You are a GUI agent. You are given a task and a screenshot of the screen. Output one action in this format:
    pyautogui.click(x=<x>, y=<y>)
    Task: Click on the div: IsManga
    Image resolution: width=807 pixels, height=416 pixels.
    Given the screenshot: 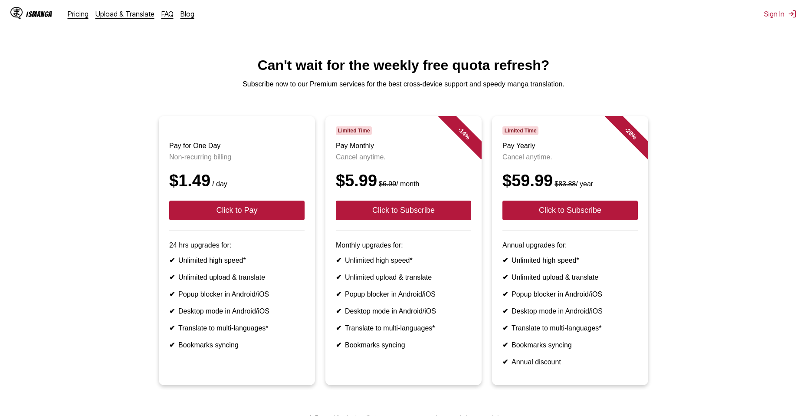 What is the action you would take?
    pyautogui.click(x=39, y=14)
    